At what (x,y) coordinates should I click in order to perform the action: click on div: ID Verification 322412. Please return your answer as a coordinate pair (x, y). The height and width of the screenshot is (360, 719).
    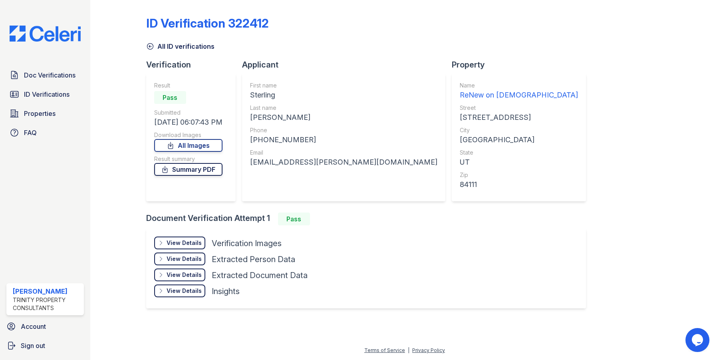
    Looking at the image, I should click on (207, 23).